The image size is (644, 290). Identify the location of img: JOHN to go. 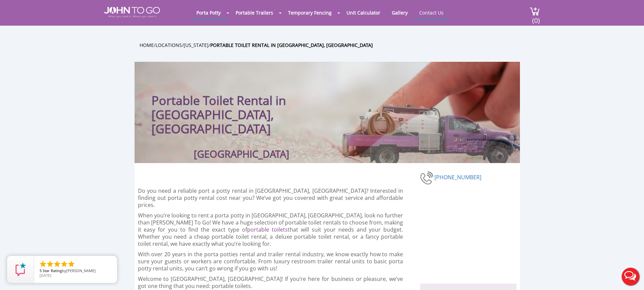
(132, 12).